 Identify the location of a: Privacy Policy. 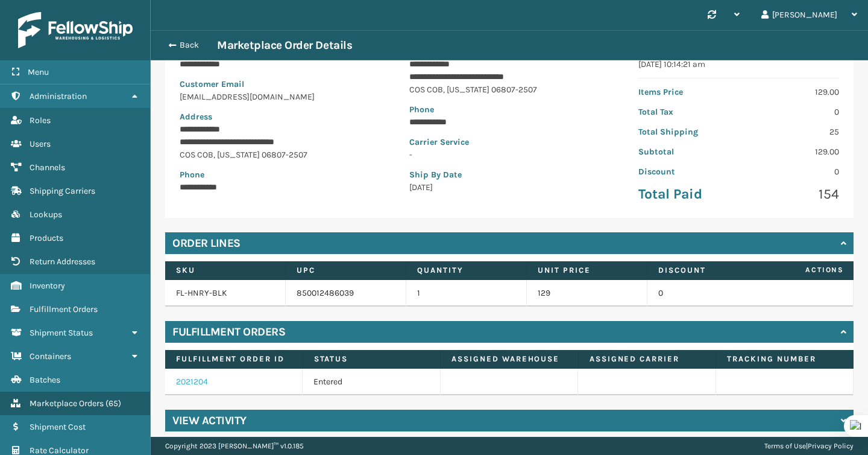
(831, 446).